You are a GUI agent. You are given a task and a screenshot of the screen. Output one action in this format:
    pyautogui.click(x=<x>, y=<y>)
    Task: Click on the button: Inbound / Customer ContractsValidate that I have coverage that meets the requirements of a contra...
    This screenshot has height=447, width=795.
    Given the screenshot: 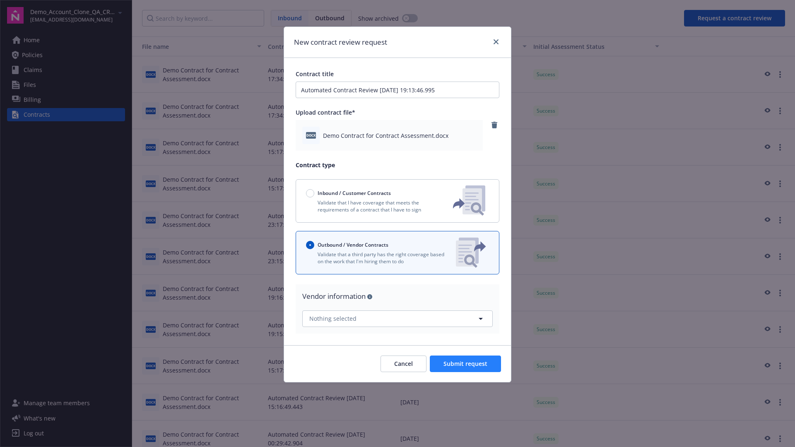 What is the action you would take?
    pyautogui.click(x=398, y=201)
    